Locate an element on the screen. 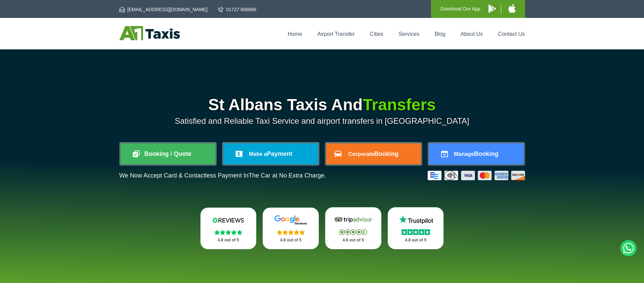 This screenshot has width=644, height=283. a: Home is located at coordinates (295, 34).